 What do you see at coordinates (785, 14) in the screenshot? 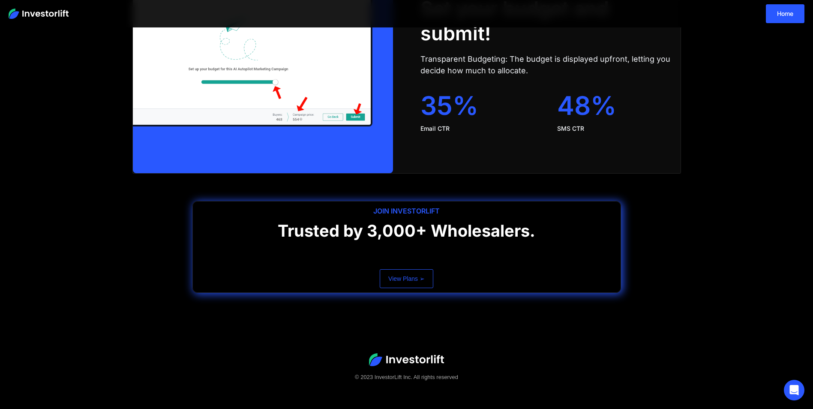
I see `a: Home` at bounding box center [785, 14].